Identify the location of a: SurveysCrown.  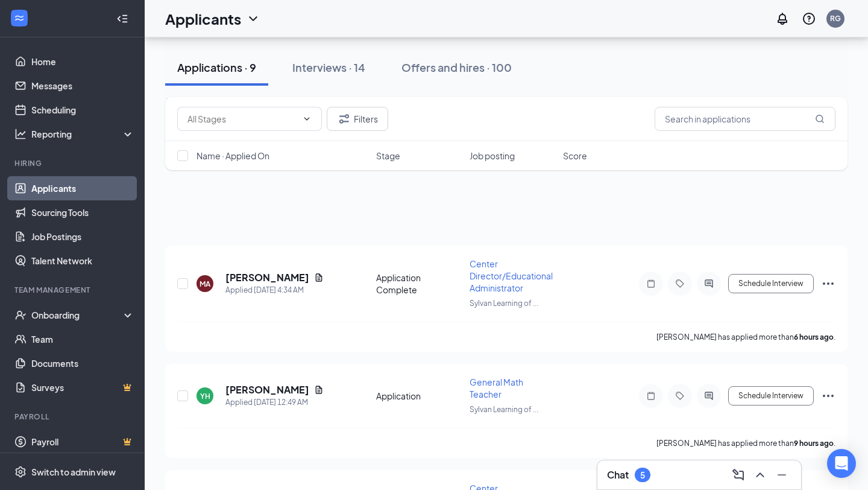
(83, 388).